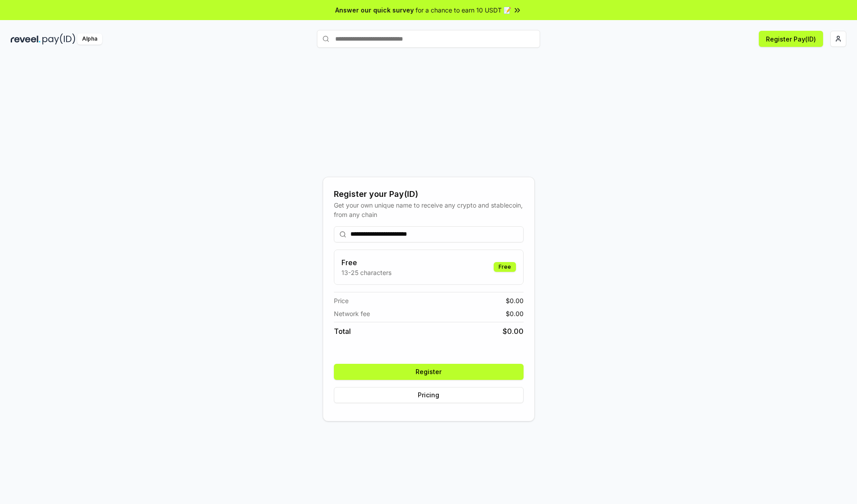 This screenshot has width=857, height=504. Describe the element at coordinates (89, 39) in the screenshot. I see `div: Alpha` at that location.